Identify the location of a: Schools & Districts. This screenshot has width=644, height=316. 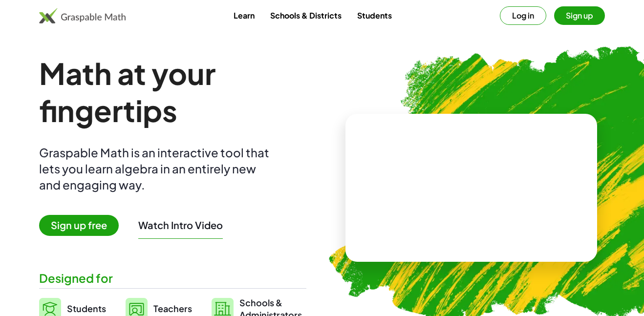
(306, 15).